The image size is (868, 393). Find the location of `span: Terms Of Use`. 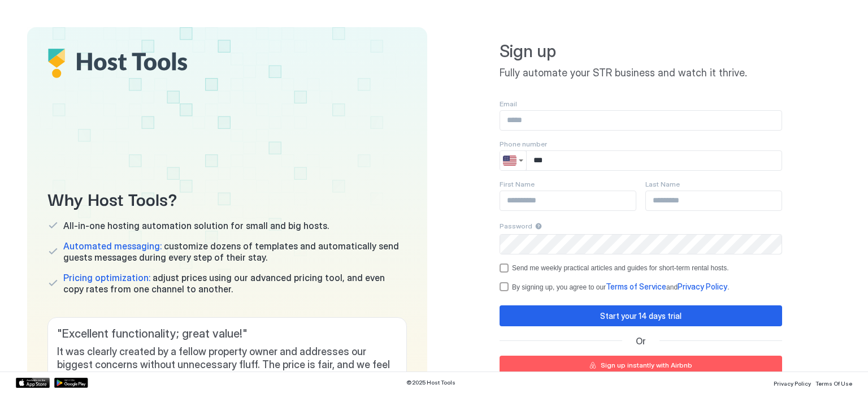

span: Terms Of Use is located at coordinates (833, 383).